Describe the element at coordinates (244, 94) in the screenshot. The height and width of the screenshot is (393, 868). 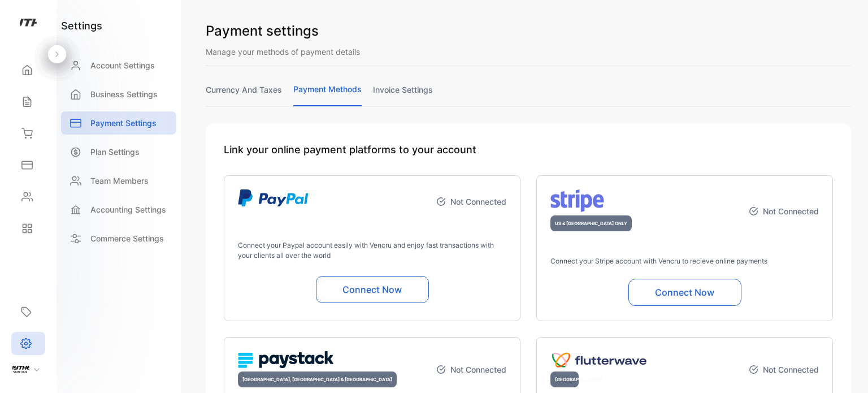
I see `a: currency and taxes` at that location.